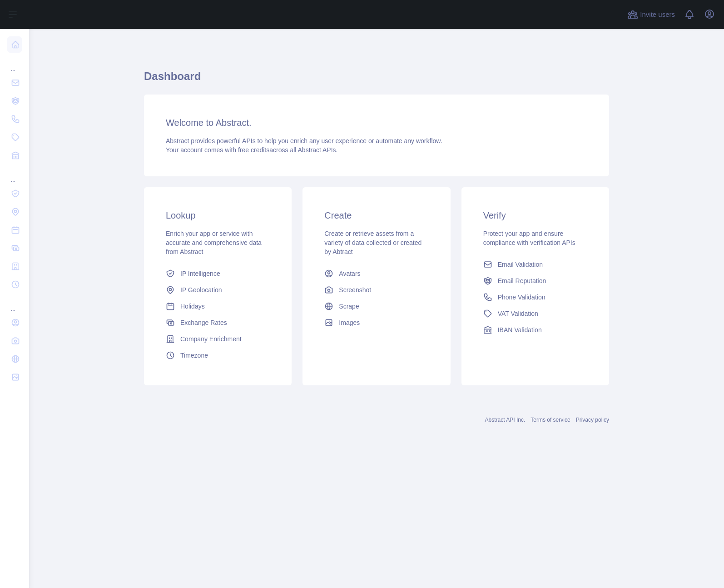 This screenshot has height=588, width=724. What do you see at coordinates (550, 420) in the screenshot?
I see `a: Terms of service` at bounding box center [550, 420].